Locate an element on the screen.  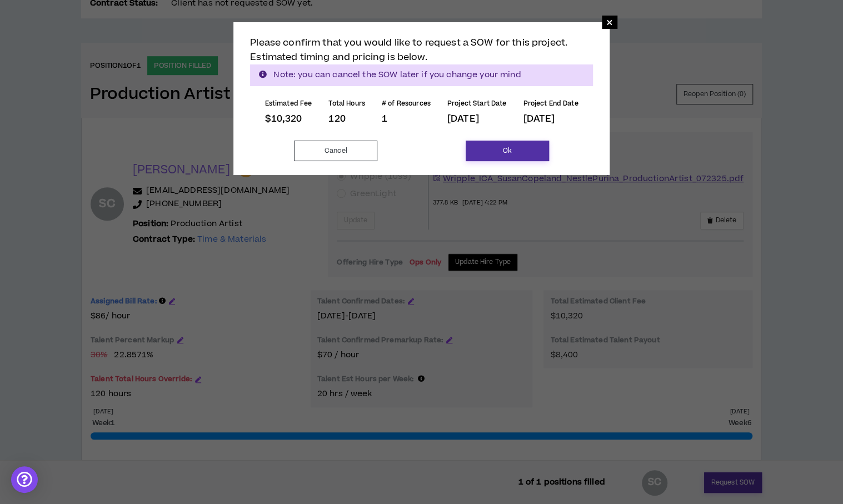
p: Estimated Fee is located at coordinates (288, 104).